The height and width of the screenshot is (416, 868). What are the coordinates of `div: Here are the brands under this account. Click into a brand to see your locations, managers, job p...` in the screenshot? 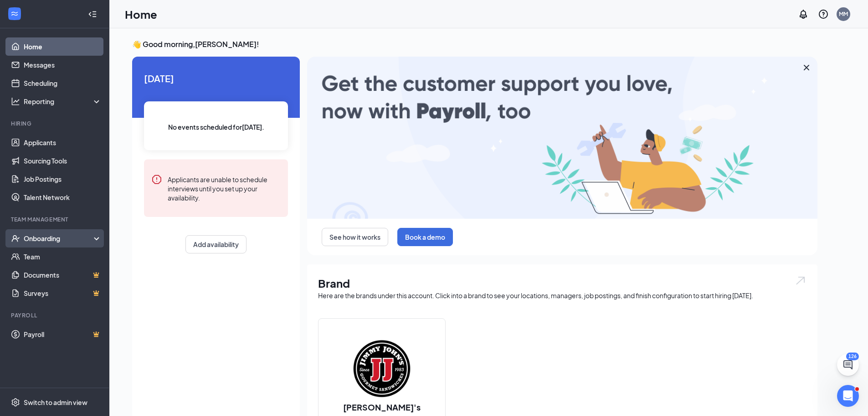 It's located at (563, 295).